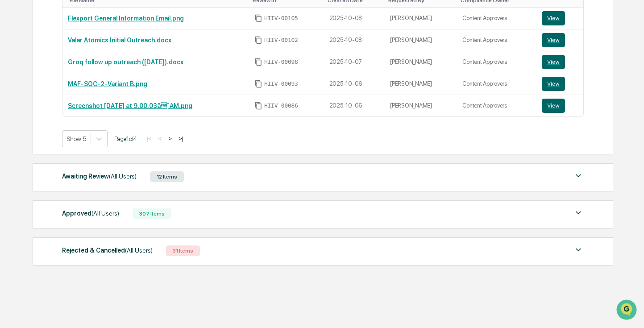 The image size is (644, 328). What do you see at coordinates (183, 251) in the screenshot?
I see `div: 31 Items` at bounding box center [183, 251].